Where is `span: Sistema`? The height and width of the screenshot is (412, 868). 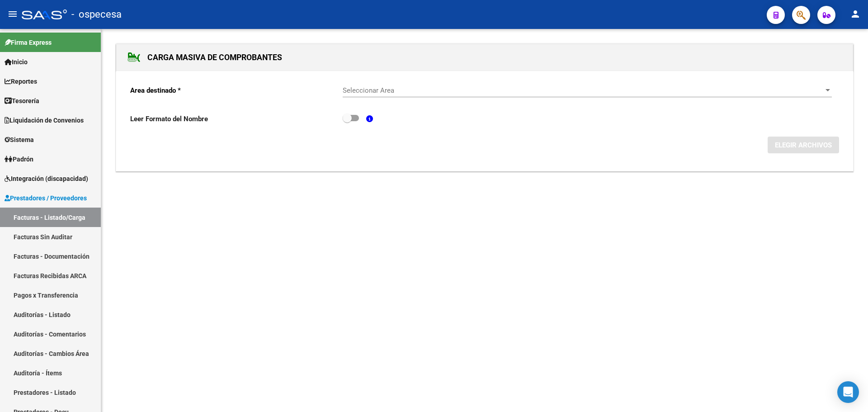
span: Sistema is located at coordinates (19, 140).